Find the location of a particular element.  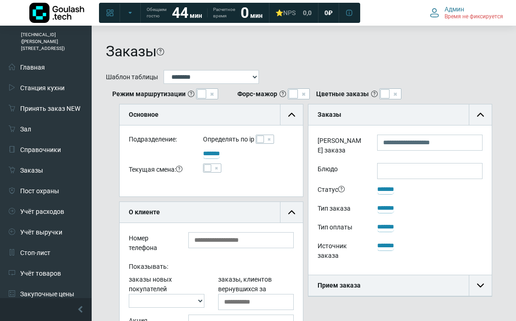

a: ⭐NPS 0,0 is located at coordinates (293, 13).